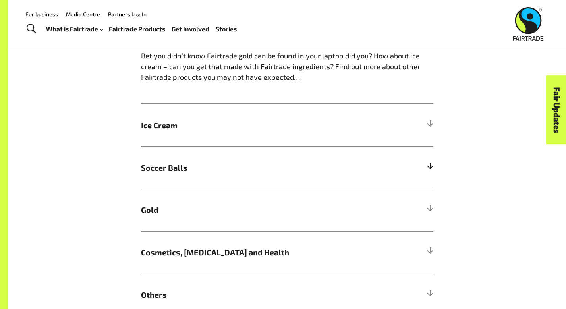 Image resolution: width=566 pixels, height=309 pixels. What do you see at coordinates (42, 14) in the screenshot?
I see `a: For business` at bounding box center [42, 14].